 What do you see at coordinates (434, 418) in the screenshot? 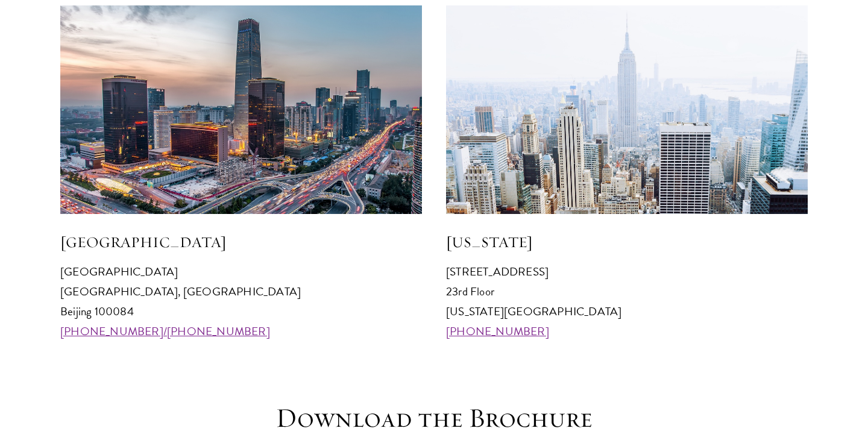
I see `h3: Download the Brochure` at bounding box center [434, 418].